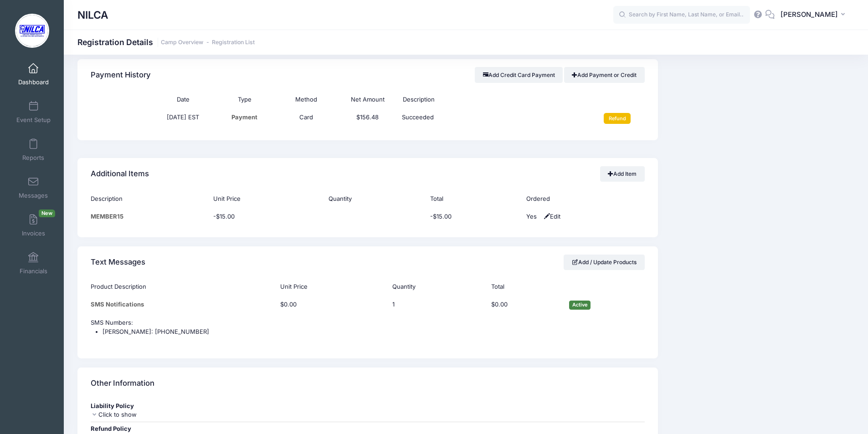 The width and height of the screenshot is (868, 434). Describe the element at coordinates (580, 304) in the screenshot. I see `span: Active` at that location.